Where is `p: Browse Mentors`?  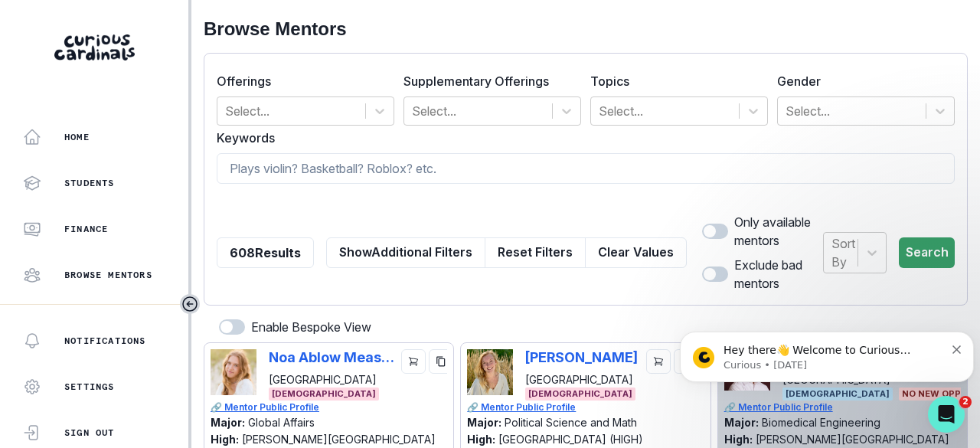
p: Browse Mentors is located at coordinates (108, 275).